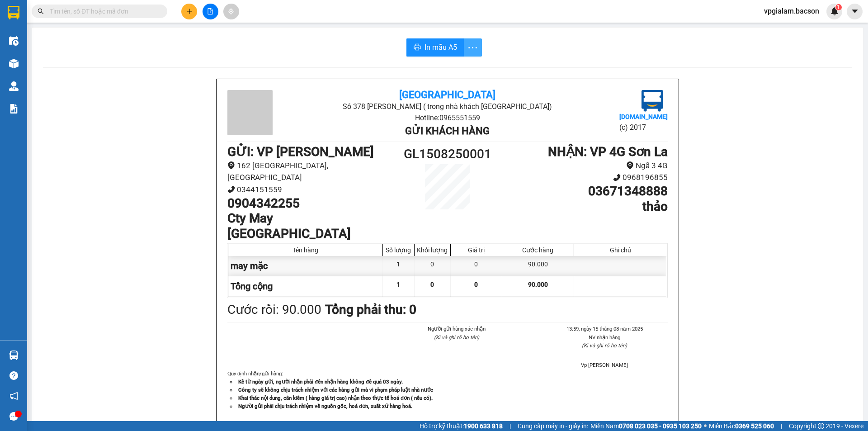  What do you see at coordinates (585, 177) in the screenshot?
I see `li: 0968196855` at bounding box center [585, 177].